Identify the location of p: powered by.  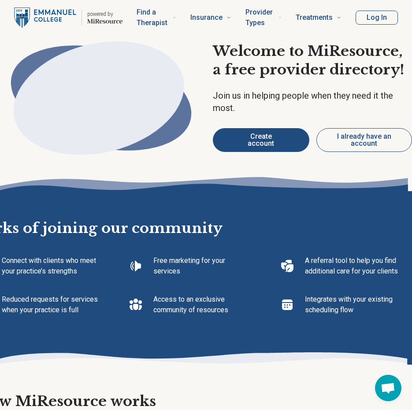
(105, 14).